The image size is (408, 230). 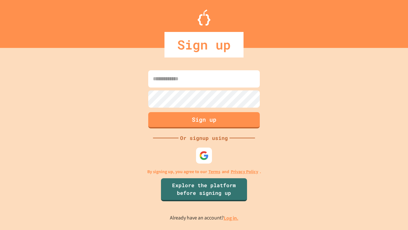 What do you see at coordinates (204, 18) in the screenshot?
I see `img: Logo.svg` at bounding box center [204, 18].